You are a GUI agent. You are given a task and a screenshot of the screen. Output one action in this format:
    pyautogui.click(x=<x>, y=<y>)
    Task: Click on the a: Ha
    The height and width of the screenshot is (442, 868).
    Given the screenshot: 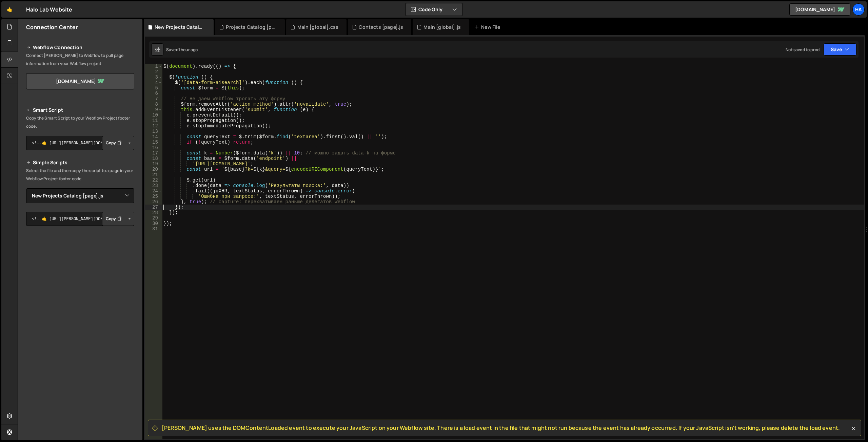 What is the action you would take?
    pyautogui.click(x=859, y=9)
    